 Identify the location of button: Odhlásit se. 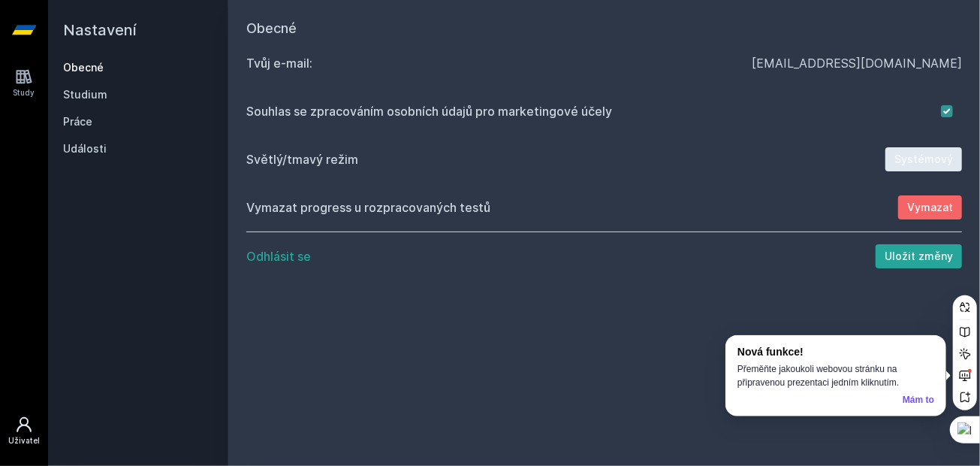
(279, 256).